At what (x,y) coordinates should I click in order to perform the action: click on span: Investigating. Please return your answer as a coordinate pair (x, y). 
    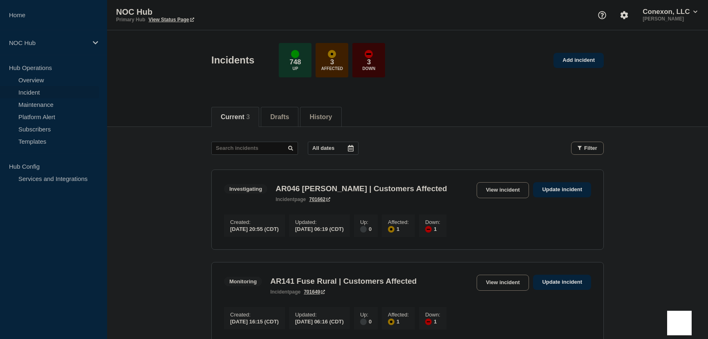
    Looking at the image, I should click on (246, 189).